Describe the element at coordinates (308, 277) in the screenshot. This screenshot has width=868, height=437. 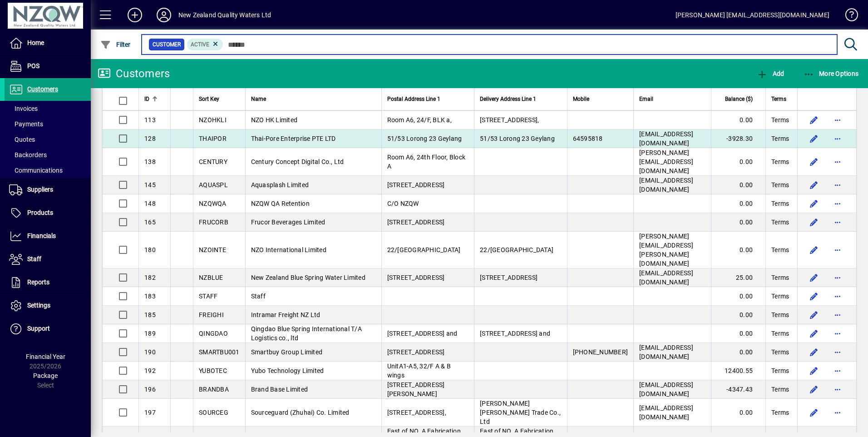
I see `span: New Zealand Blue Spring Water Limited` at that location.